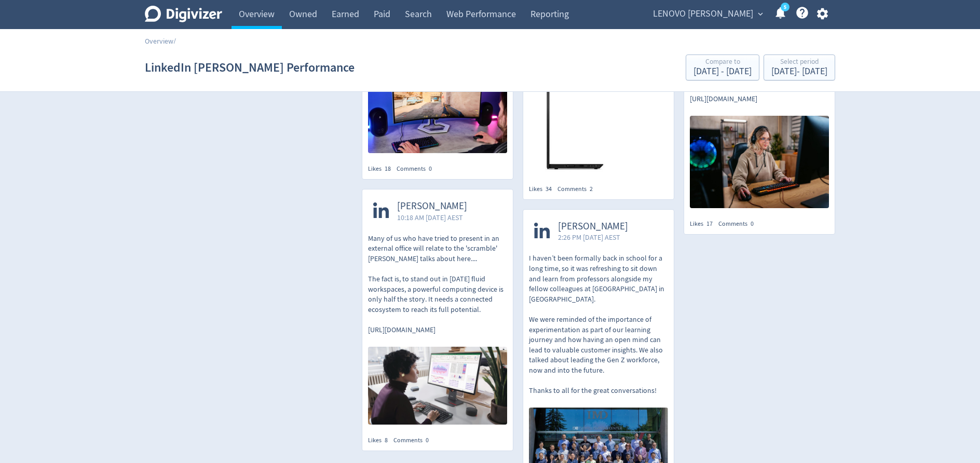  Describe the element at coordinates (591, 189) in the screenshot. I see `span: 2` at that location.